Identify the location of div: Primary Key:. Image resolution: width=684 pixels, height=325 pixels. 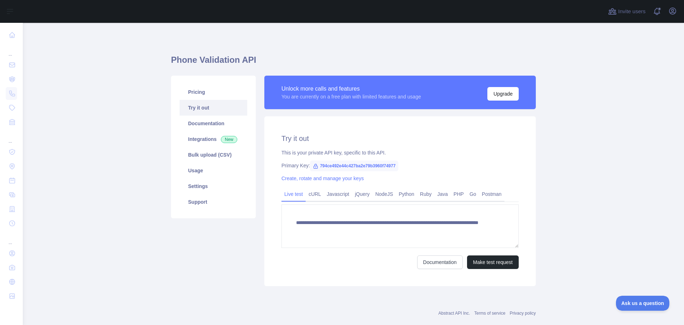
(400, 165).